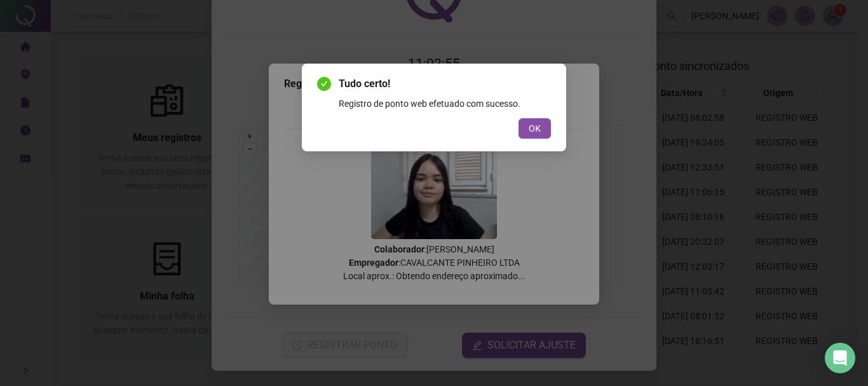  I want to click on button: OK, so click(534, 129).